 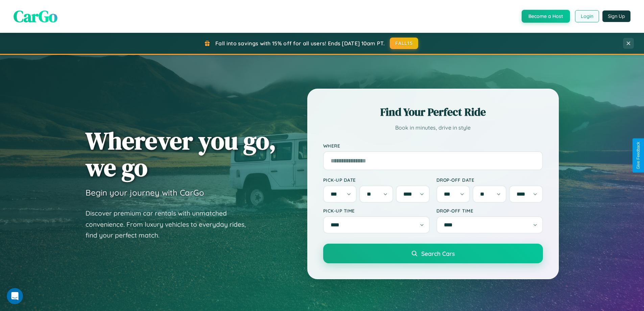 What do you see at coordinates (638, 156) in the screenshot?
I see `div: Give Feedback` at bounding box center [638, 156].